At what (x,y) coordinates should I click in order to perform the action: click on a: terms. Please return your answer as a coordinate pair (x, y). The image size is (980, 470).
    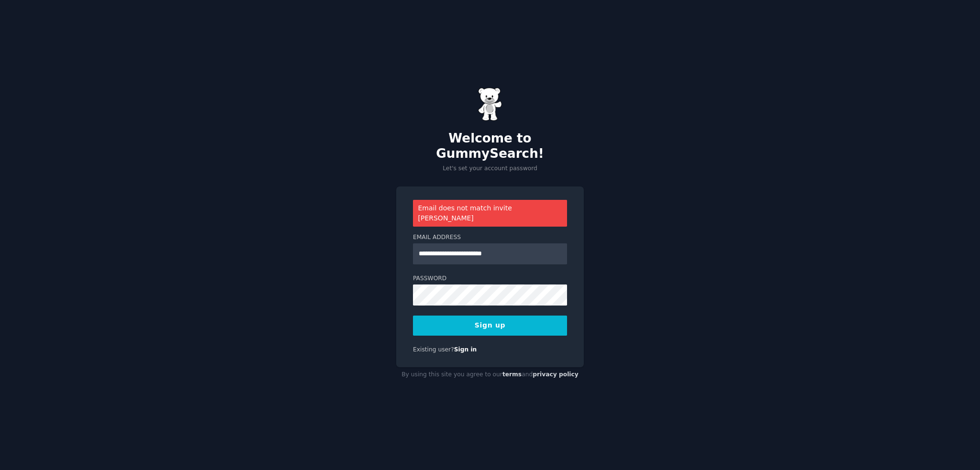
    Looking at the image, I should click on (512, 374).